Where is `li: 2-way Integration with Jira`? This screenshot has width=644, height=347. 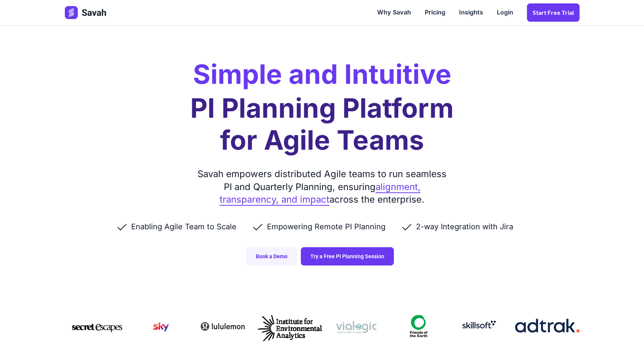 li: 2-way Integration with Jira is located at coordinates (465, 226).